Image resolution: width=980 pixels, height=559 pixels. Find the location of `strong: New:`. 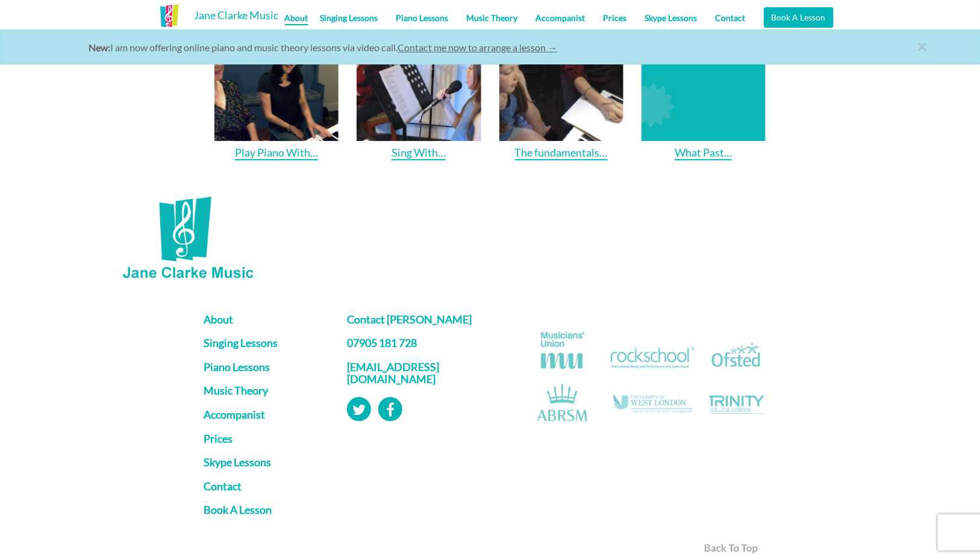

strong: New: is located at coordinates (99, 46).